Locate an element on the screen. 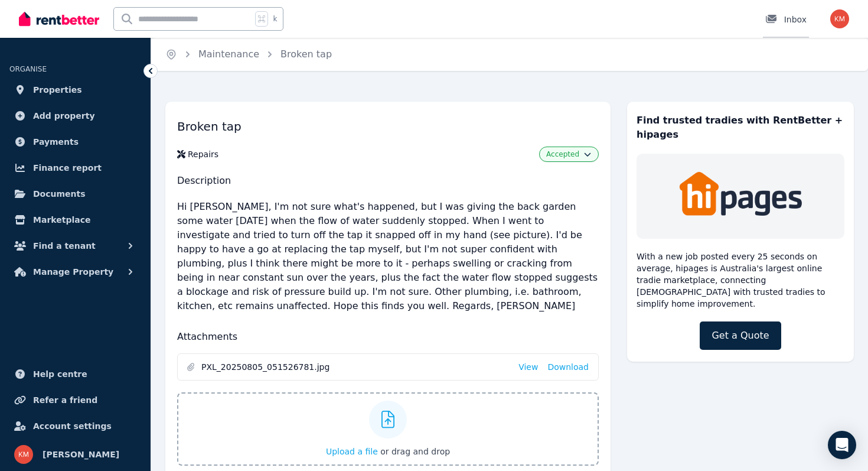  a: Properties is located at coordinates (75, 90).